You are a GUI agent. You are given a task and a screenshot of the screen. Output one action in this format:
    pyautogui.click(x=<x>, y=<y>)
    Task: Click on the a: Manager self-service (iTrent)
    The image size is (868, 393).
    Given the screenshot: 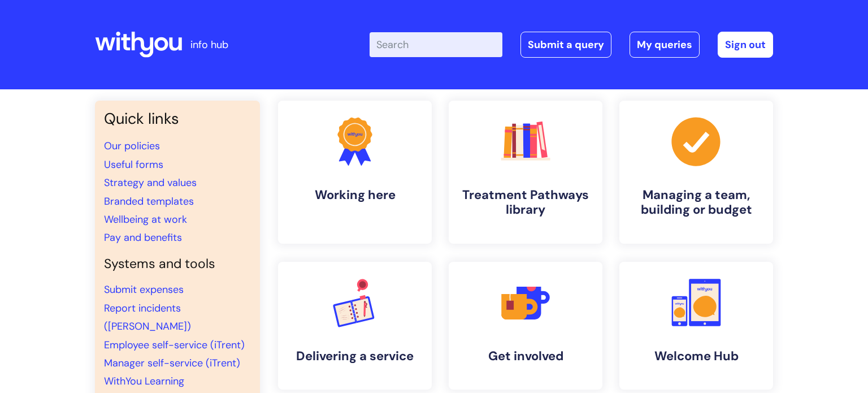 What is the action you would take?
    pyautogui.click(x=172, y=363)
    